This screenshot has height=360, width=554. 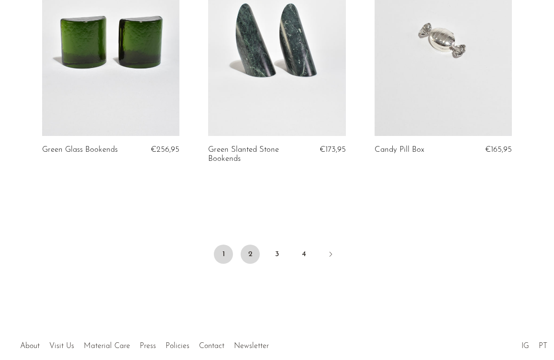 What do you see at coordinates (145, 344) in the screenshot?
I see `ul: Quick links` at bounding box center [145, 344].